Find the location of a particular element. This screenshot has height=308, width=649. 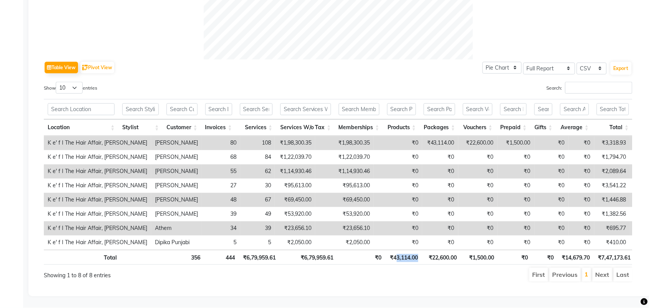

td: ₹3,541.22 is located at coordinates (612, 186).